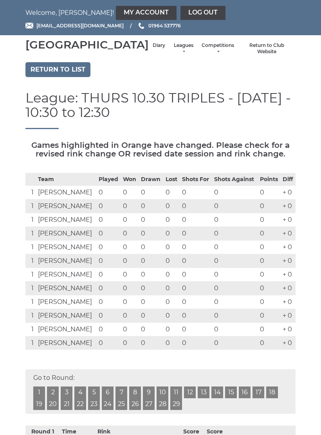 The width and height of the screenshot is (321, 435). Describe the element at coordinates (235, 179) in the screenshot. I see `th: Shots Against` at that location.